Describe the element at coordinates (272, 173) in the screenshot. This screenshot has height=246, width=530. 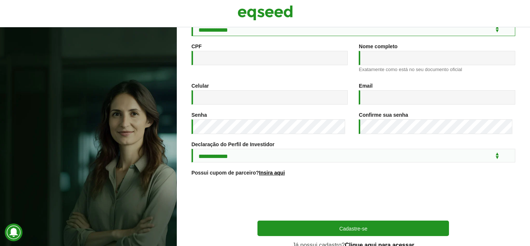
I see `a: Insira aqui` at that location.